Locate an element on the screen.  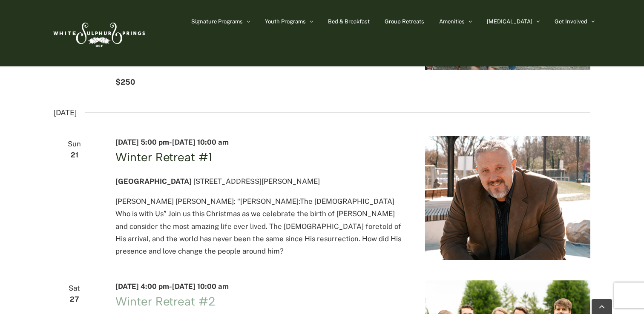
img: White Sulphur Springs Logo is located at coordinates (98, 33).